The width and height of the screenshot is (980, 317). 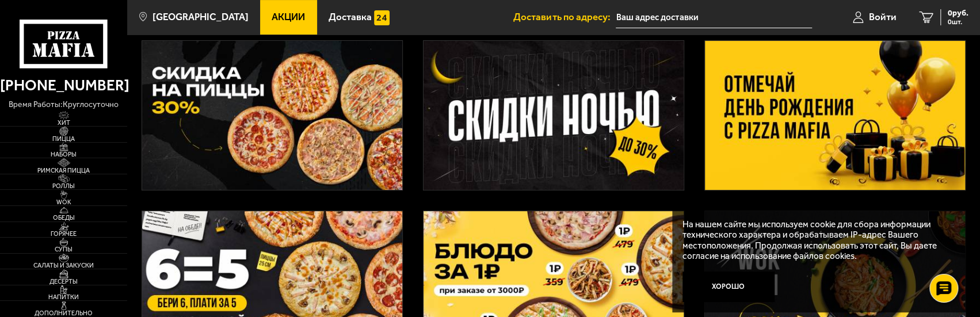 What do you see at coordinates (565, 17) in the screenshot?
I see `span: Доставить по адресу:` at bounding box center [565, 17].